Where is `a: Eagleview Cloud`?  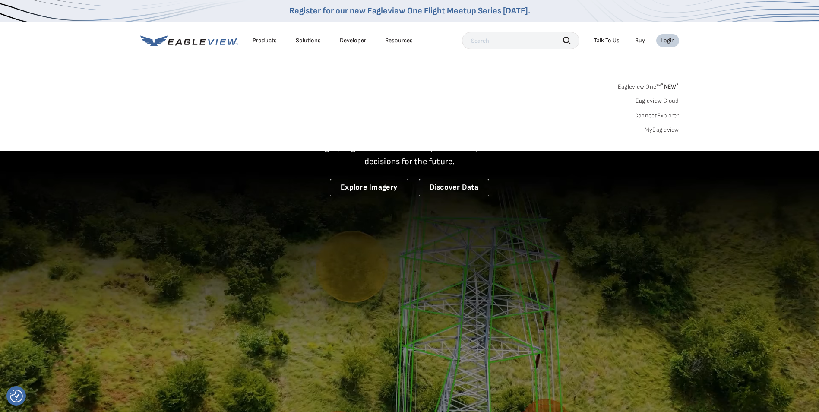 a: Eagleview Cloud is located at coordinates (657, 101).